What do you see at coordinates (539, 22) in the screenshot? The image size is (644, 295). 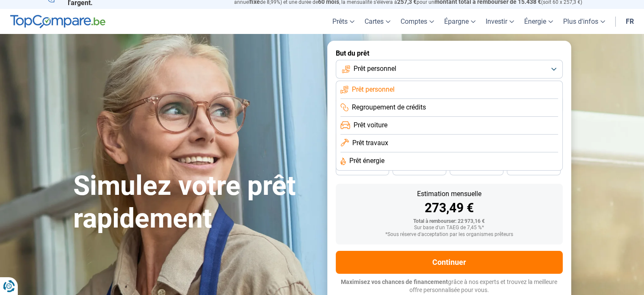 I see `a: Énergie` at bounding box center [539, 22].